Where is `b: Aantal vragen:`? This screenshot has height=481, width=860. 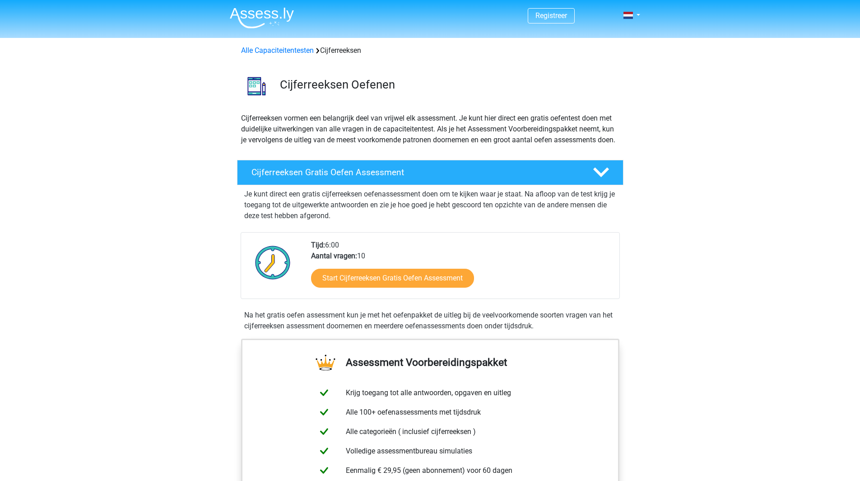 b: Aantal vragen: is located at coordinates (334, 256).